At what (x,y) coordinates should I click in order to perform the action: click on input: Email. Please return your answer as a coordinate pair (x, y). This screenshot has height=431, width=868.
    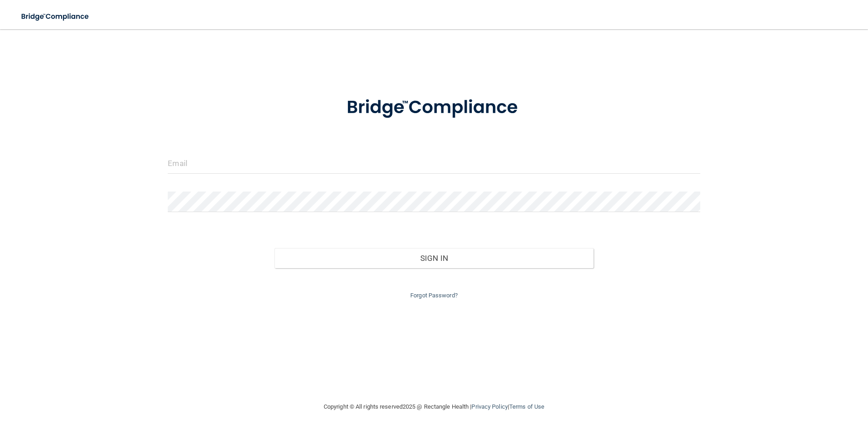
    Looking at the image, I should click on (433, 163).